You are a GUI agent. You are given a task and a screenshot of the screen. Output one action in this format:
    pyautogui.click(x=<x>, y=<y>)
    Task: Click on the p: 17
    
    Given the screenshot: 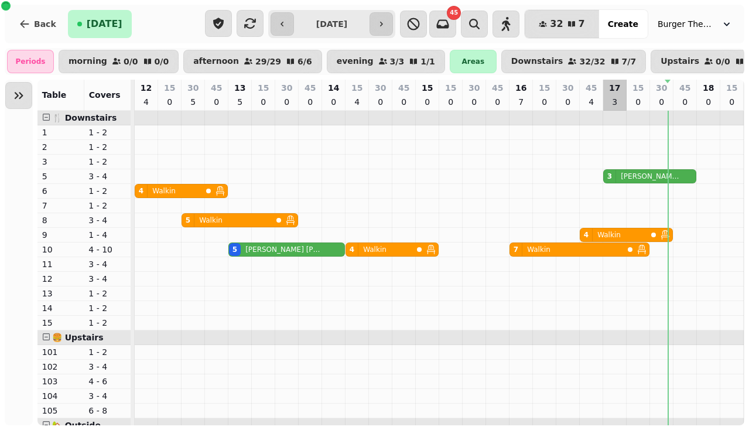 What is the action you would take?
    pyautogui.click(x=614, y=88)
    